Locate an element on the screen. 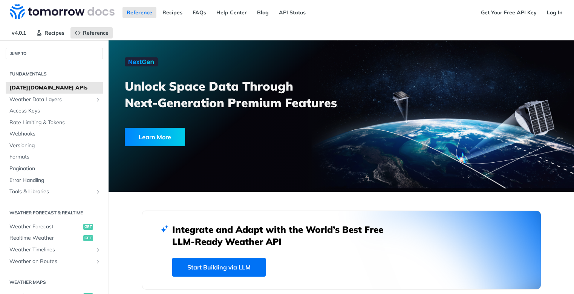 This screenshot has height=294, width=574. a: Versioning is located at coordinates (54, 146).